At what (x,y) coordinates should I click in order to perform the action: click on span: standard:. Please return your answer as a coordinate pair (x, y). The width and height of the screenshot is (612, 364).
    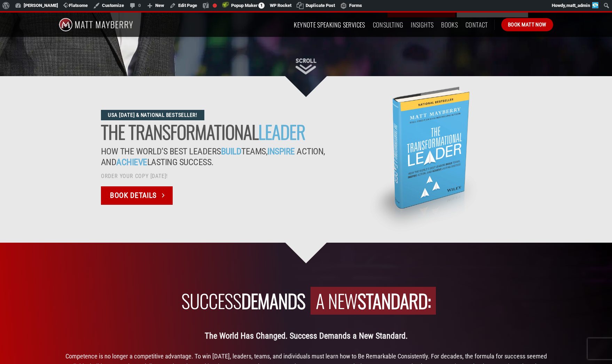
    Looking at the image, I should click on (373, 301).